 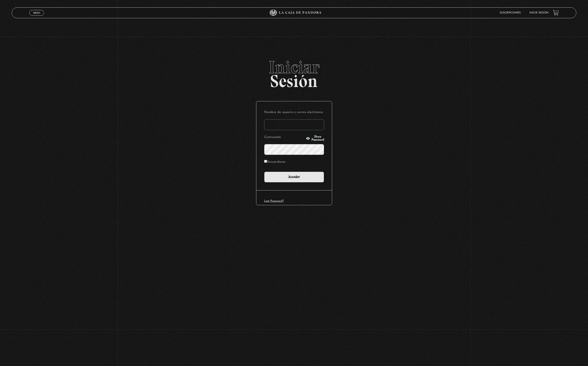 What do you see at coordinates (294, 67) in the screenshot?
I see `span: Iniciar` at bounding box center [294, 67].